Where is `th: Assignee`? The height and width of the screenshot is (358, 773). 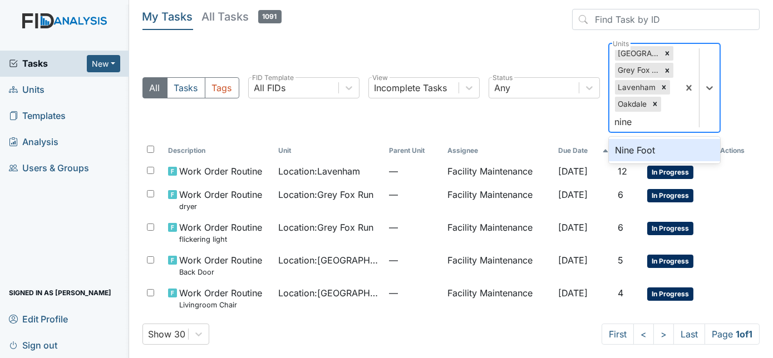
th: Assignee is located at coordinates (498, 151).